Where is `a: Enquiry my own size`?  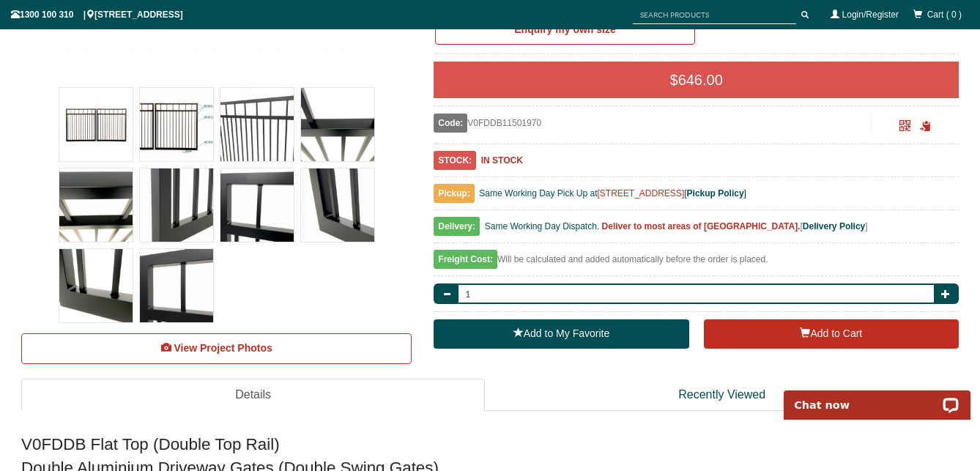
a: Enquiry my own size is located at coordinates (565, 30).